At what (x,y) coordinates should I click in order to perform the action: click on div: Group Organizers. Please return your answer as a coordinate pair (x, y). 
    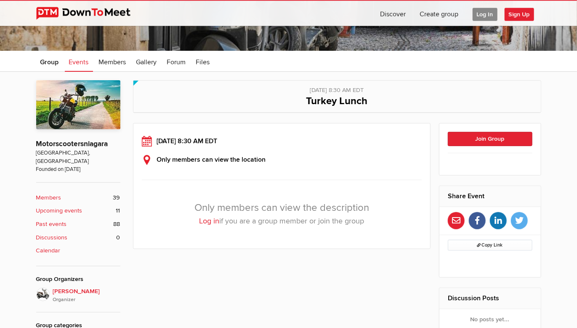
    Looking at the image, I should click on (78, 280).